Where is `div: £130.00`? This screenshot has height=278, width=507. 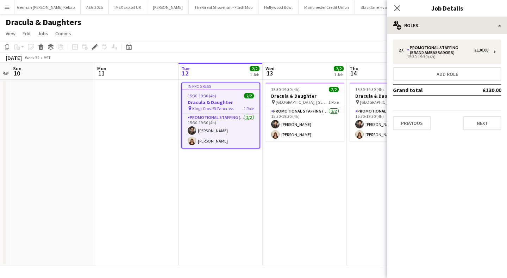
div: £130.00 is located at coordinates (482, 50).